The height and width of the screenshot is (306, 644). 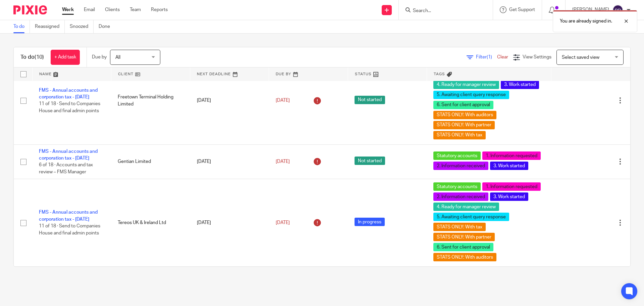 I want to click on a: To do, so click(x=21, y=26).